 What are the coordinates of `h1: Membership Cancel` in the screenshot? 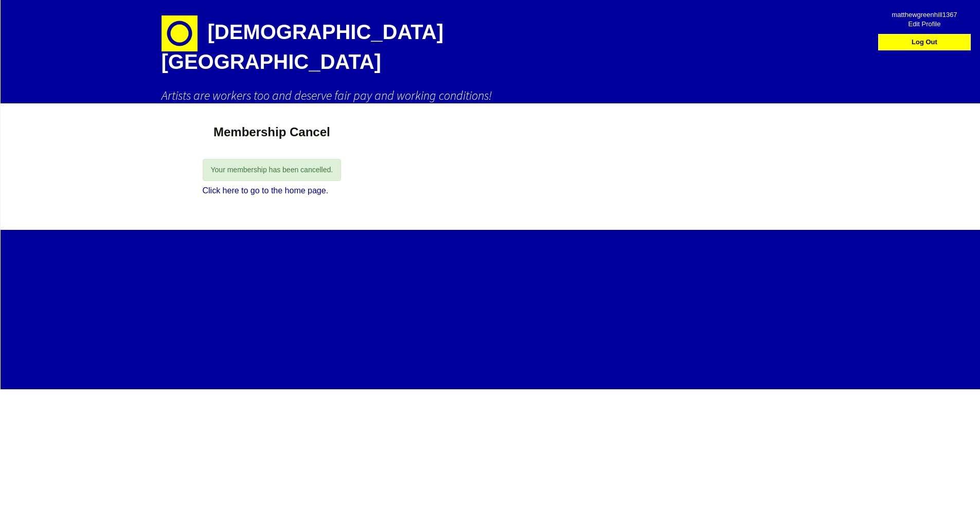 It's located at (272, 132).